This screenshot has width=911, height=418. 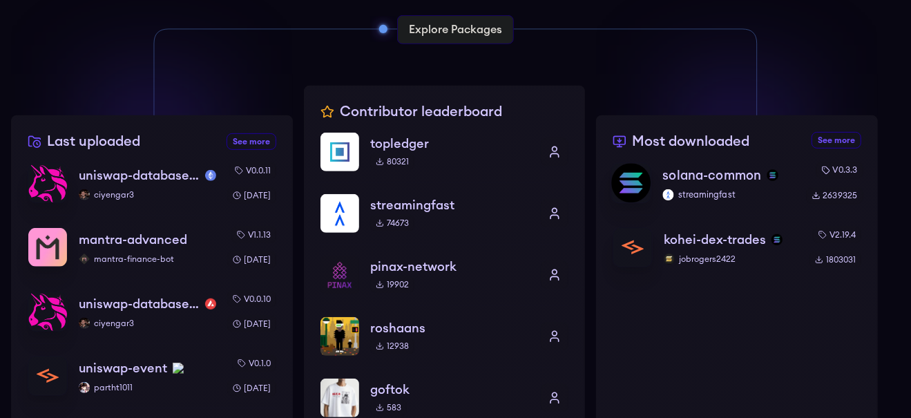 I want to click on a: uniswap-database-changes-sepoliauniswap-database-changes-sepoliasepoliaciyengar3ciyengar3v0.0.11[..., so click(x=152, y=189).